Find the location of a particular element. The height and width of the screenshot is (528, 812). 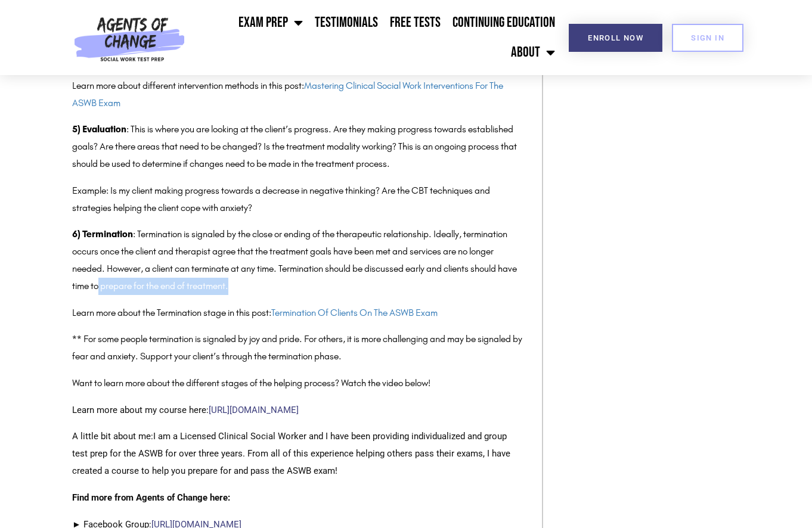

p: Example: Is my client making progress towards a decrease in negative thinking? Are the CBT techni... is located at coordinates (298, 199).